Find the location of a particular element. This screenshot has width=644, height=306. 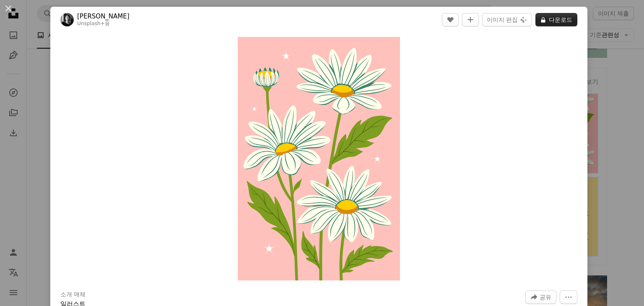

a: Adriandra Karuniawan의 프로필로 이동 is located at coordinates (67, 19).